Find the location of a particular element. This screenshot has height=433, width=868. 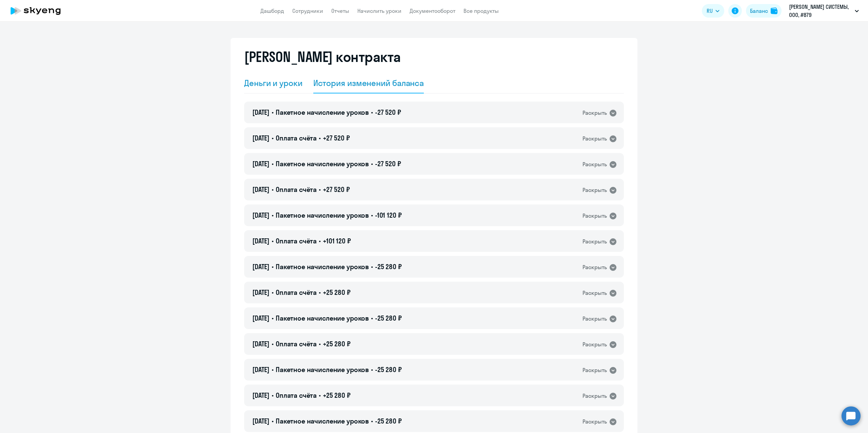

div: Баланс is located at coordinates (759, 10).